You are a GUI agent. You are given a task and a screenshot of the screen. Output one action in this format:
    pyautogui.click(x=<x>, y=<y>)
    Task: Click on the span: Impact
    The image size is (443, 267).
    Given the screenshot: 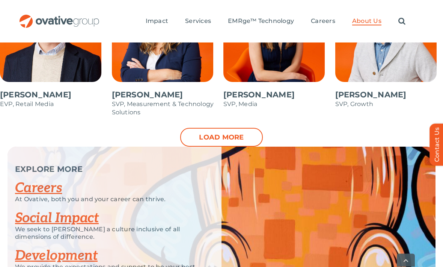 What is the action you would take?
    pyautogui.click(x=157, y=21)
    